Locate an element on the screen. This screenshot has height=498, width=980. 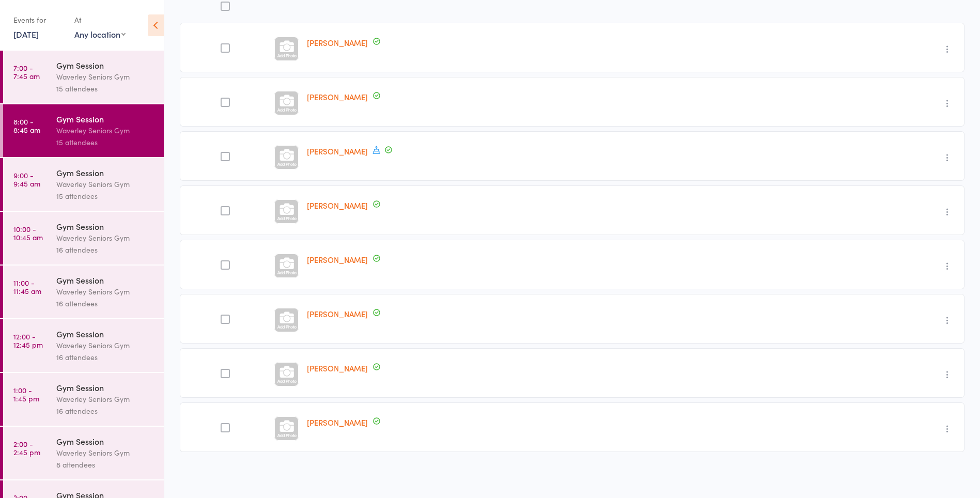
div: 8 attendees is located at coordinates (105, 465).